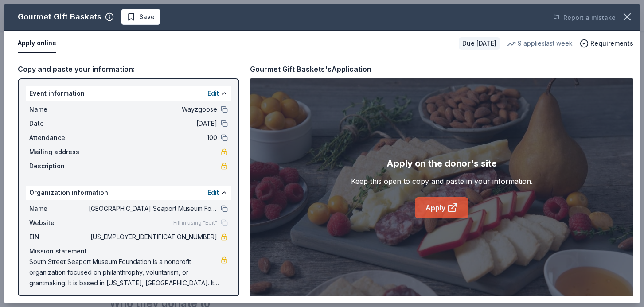  I want to click on span: South Street Seaport Museum Foundation is a nonprofit organization focused on philanthrophy, volu..., so click(125, 273).